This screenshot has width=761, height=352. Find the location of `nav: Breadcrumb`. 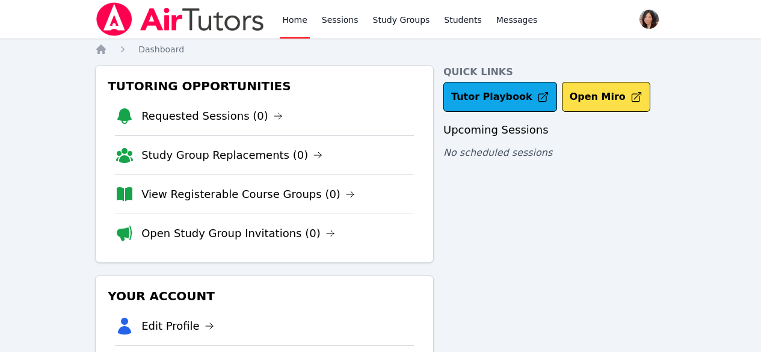

nav: Breadcrumb is located at coordinates (380, 49).